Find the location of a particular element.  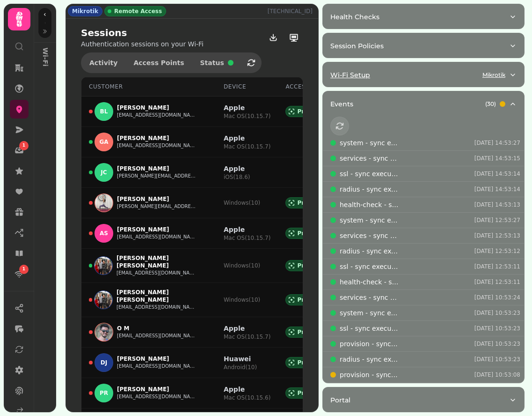

img: O M is located at coordinates (104, 332).